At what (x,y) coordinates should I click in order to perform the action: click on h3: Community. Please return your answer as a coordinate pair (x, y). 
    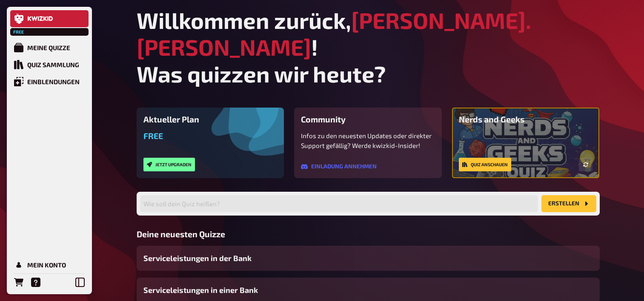
    Looking at the image, I should click on (368, 119).